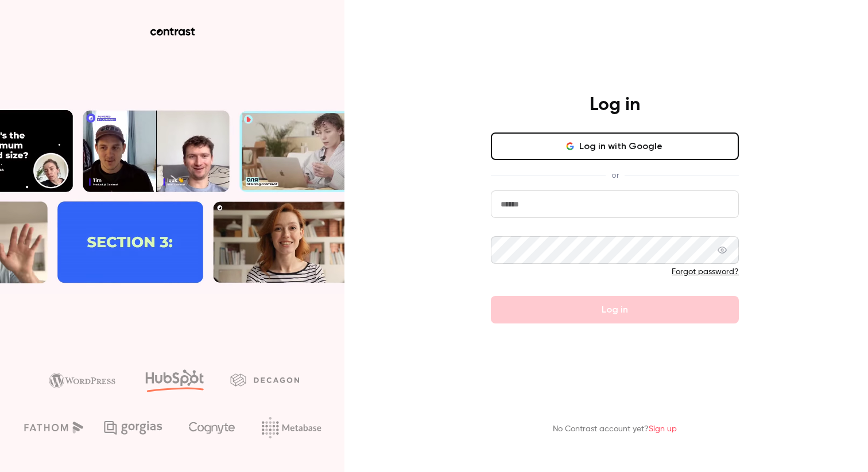 The width and height of the screenshot is (868, 472). What do you see at coordinates (615, 429) in the screenshot?
I see `p: No Contrast account yet?` at bounding box center [615, 429].